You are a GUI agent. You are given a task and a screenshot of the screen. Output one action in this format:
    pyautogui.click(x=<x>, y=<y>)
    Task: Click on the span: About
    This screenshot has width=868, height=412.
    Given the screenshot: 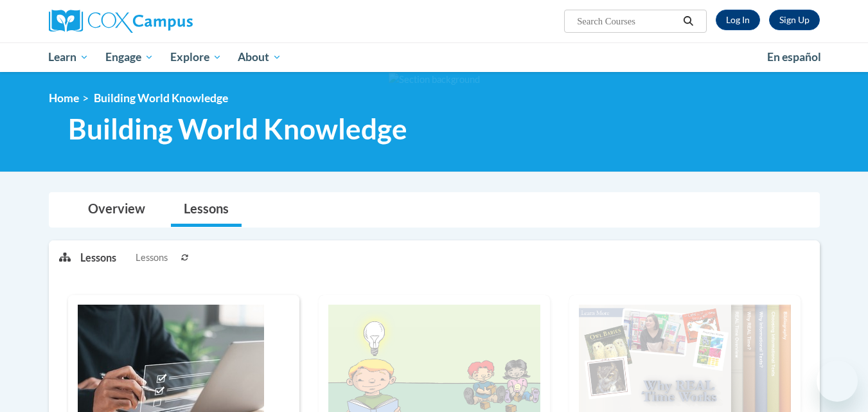 What is the action you would take?
    pyautogui.click(x=260, y=57)
    